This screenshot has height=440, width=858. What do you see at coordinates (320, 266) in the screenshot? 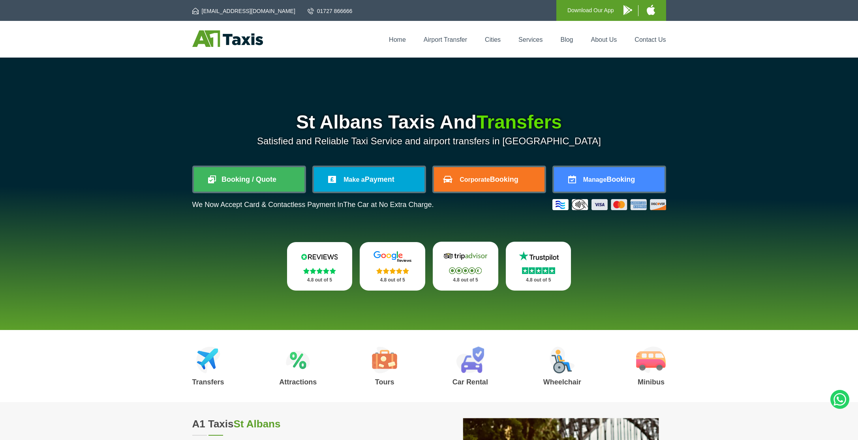
I see `a: Reviews.io Stars 4.8 out of 5` at bounding box center [320, 266].